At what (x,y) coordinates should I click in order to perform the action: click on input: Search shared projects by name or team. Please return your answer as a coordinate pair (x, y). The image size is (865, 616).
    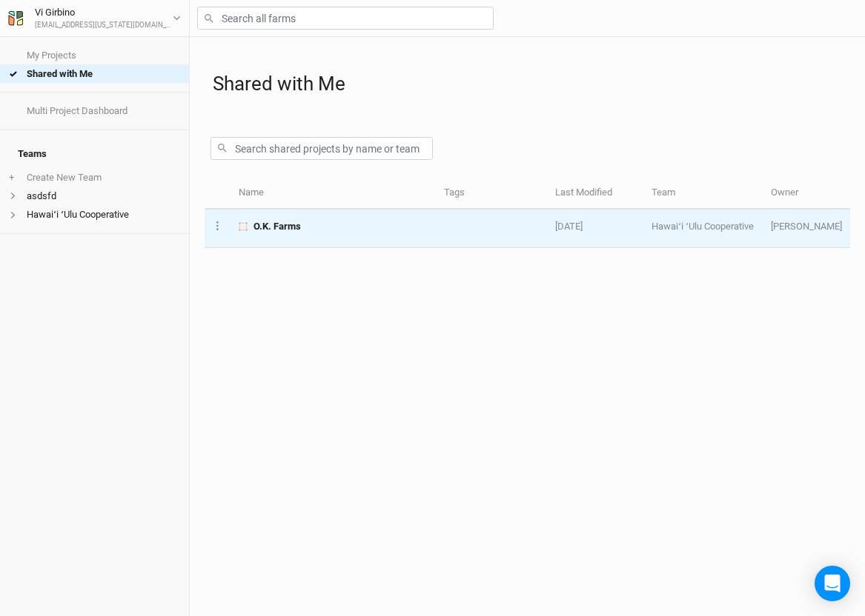
    Looking at the image, I should click on (322, 148).